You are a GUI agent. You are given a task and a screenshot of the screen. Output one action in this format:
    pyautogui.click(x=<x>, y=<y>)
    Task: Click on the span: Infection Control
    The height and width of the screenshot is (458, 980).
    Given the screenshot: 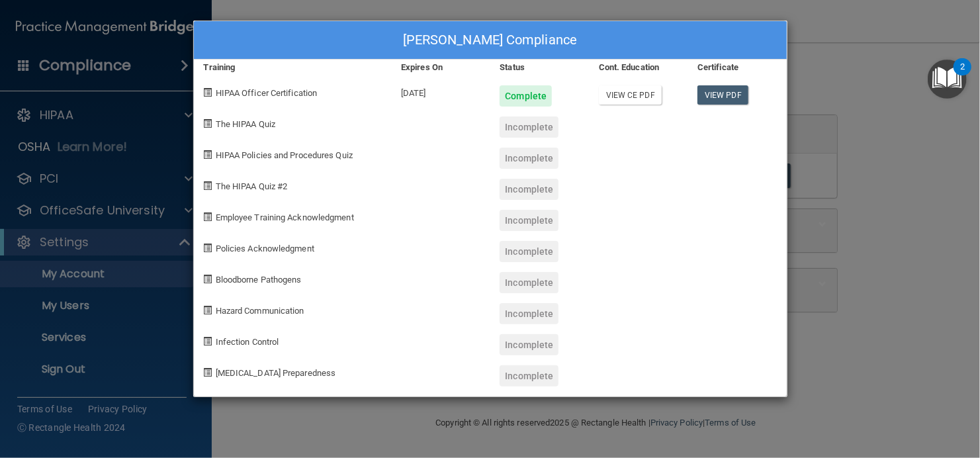 What is the action you would take?
    pyautogui.click(x=248, y=341)
    